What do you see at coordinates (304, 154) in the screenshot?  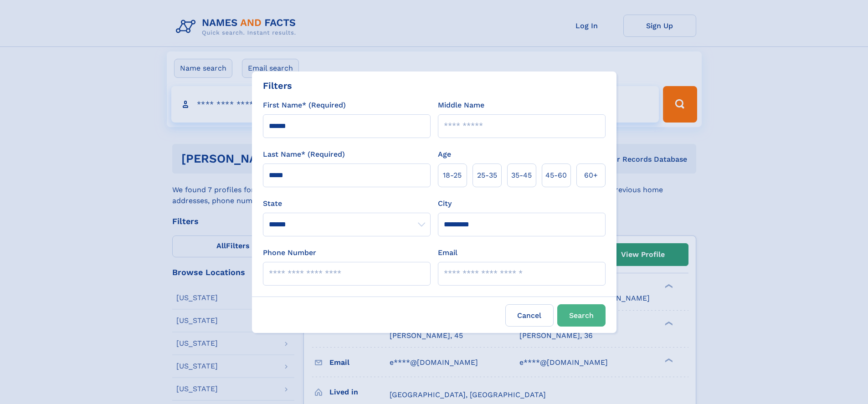 I see `label: Last Name* (Required)` at bounding box center [304, 154].